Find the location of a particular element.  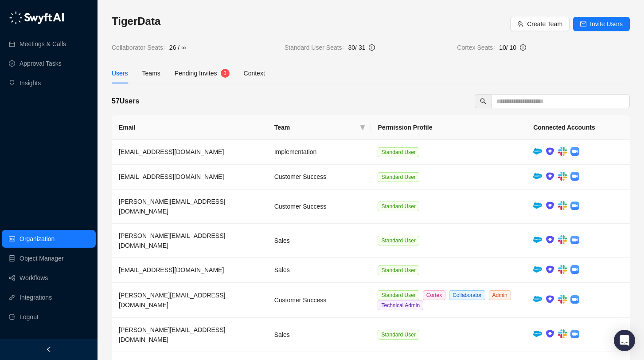

th: Permission Profile is located at coordinates (448, 128).